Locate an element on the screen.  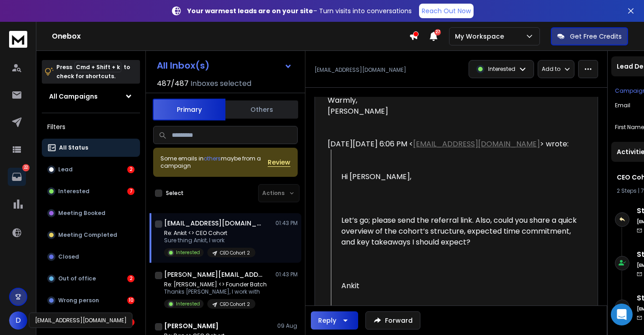
h1: Onebox is located at coordinates (230, 37).